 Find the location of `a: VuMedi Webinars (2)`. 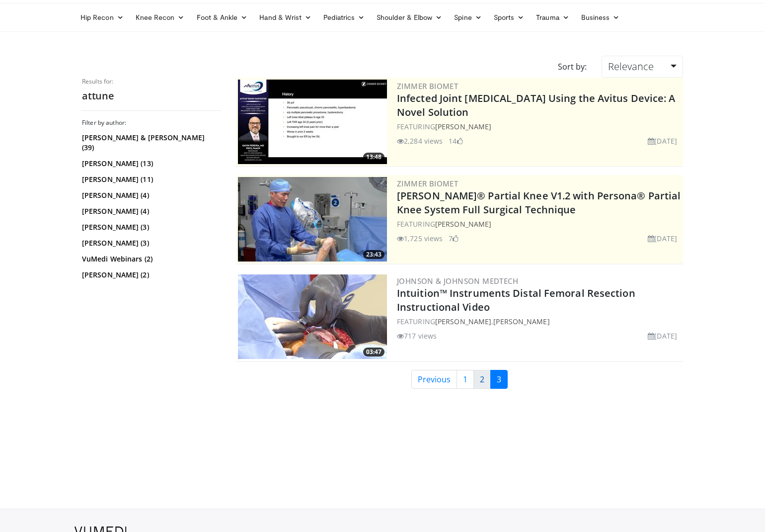

a: VuMedi Webinars (2) is located at coordinates (150, 259).